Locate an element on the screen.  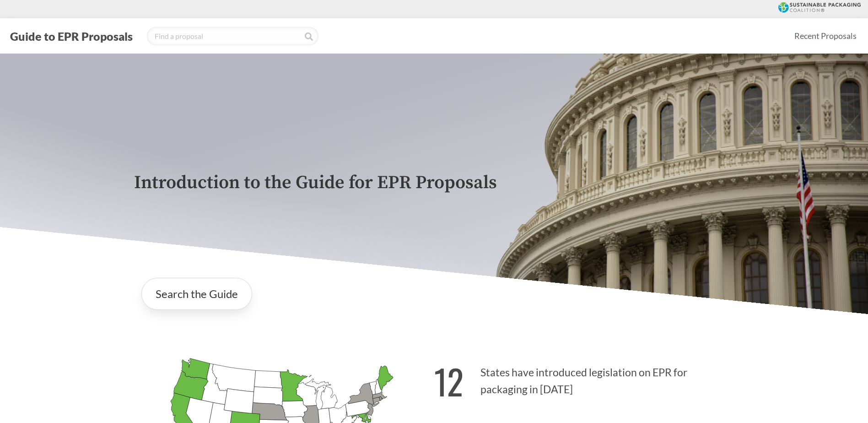
a: Search the Guide is located at coordinates (197, 294).